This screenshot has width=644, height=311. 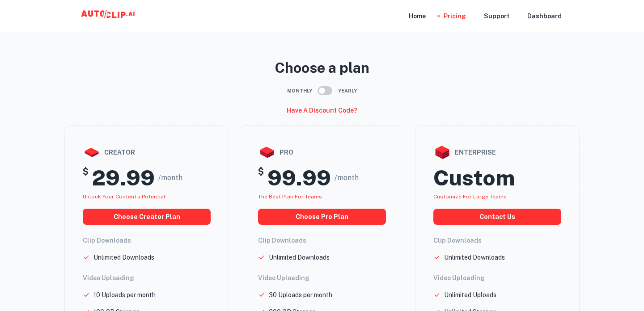 I want to click on span: Monthly, so click(x=299, y=90).